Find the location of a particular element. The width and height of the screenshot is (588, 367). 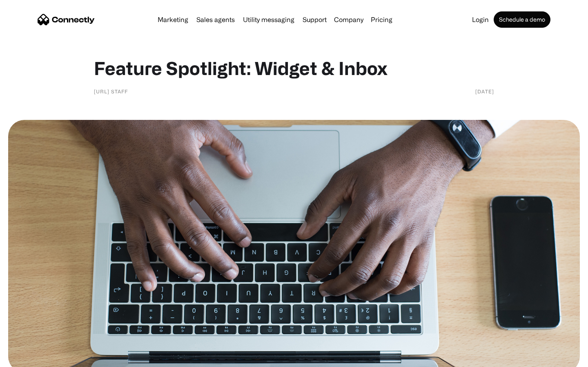

a: Sales agents is located at coordinates (215, 19).